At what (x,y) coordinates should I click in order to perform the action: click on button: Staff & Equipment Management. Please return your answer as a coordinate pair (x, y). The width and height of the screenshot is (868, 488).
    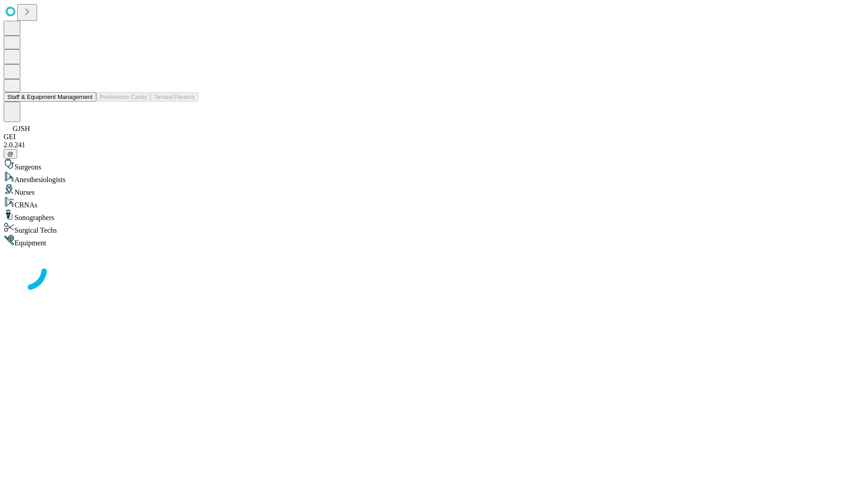
    Looking at the image, I should click on (49, 96).